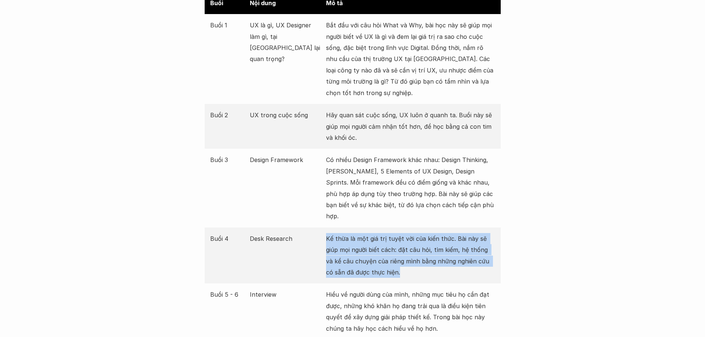 This screenshot has width=705, height=337. I want to click on p: Design Framework, so click(286, 160).